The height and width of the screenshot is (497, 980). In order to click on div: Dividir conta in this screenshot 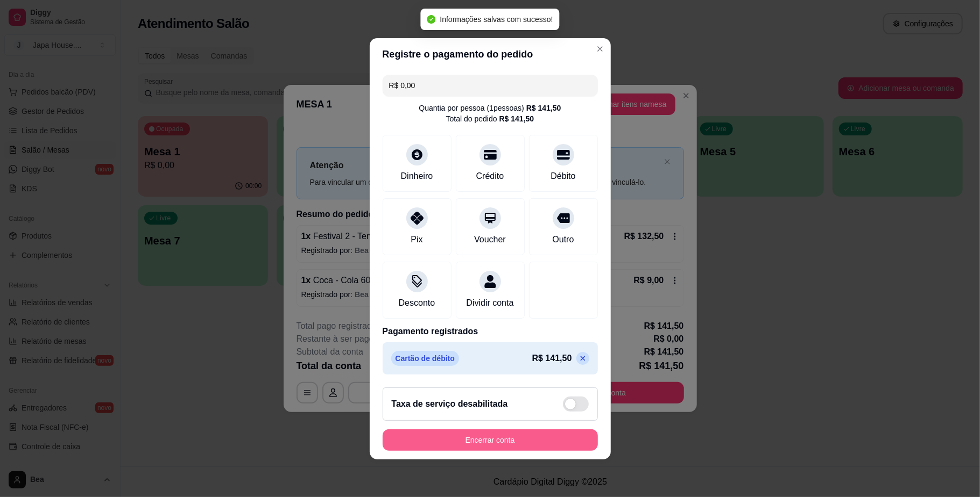, I will do `click(489, 303)`.